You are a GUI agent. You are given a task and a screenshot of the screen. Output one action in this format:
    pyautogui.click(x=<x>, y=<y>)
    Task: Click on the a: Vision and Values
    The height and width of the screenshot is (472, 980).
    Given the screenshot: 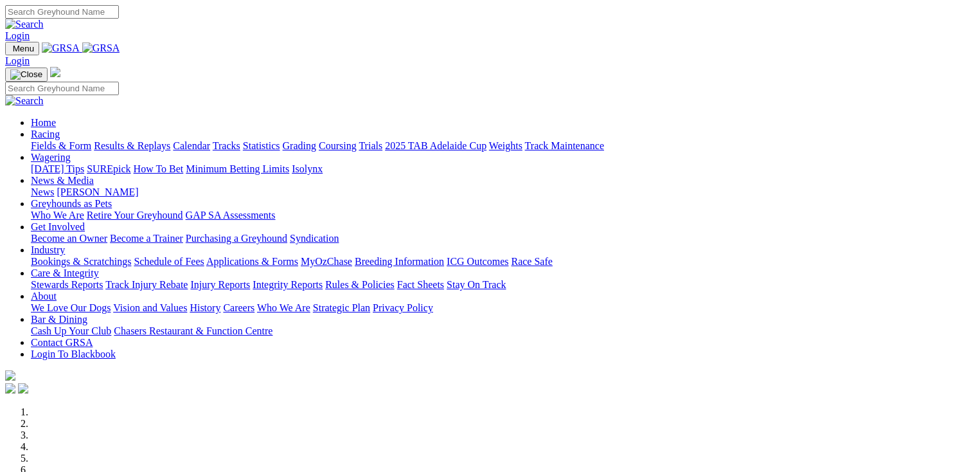 What is the action you would take?
    pyautogui.click(x=150, y=307)
    